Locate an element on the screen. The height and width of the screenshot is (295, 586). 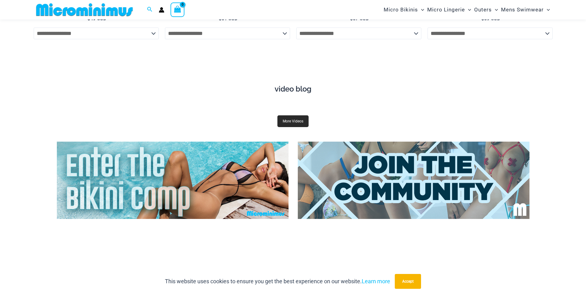
a: View Shopping Cart, empty is located at coordinates (178, 10).